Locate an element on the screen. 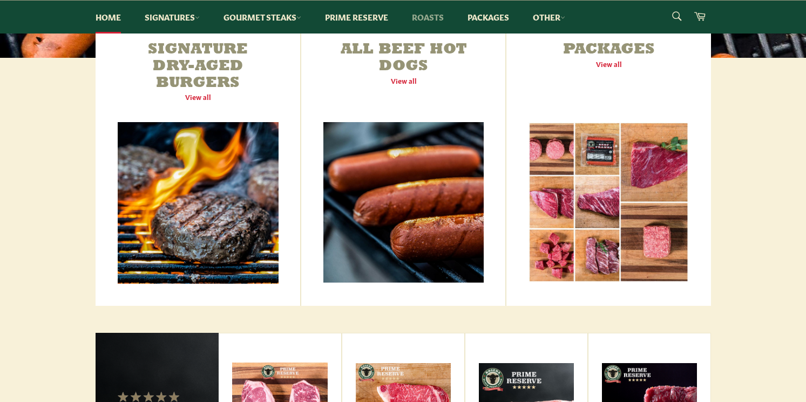  a: Other is located at coordinates (549, 17).